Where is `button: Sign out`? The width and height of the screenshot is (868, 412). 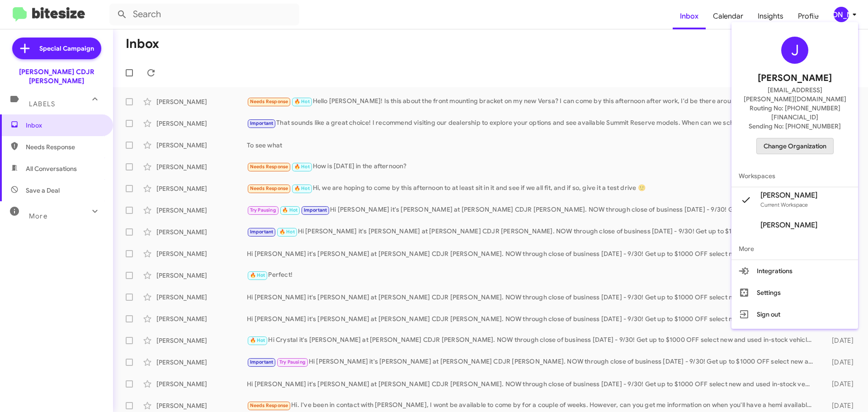
button: Sign out is located at coordinates (794, 314).